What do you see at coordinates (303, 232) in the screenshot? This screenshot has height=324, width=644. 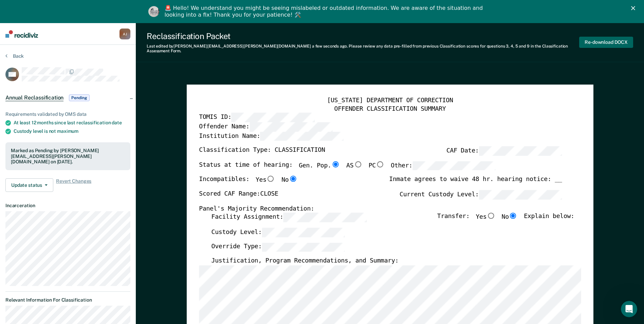 I see `input: Custody Level:` at bounding box center [303, 232].